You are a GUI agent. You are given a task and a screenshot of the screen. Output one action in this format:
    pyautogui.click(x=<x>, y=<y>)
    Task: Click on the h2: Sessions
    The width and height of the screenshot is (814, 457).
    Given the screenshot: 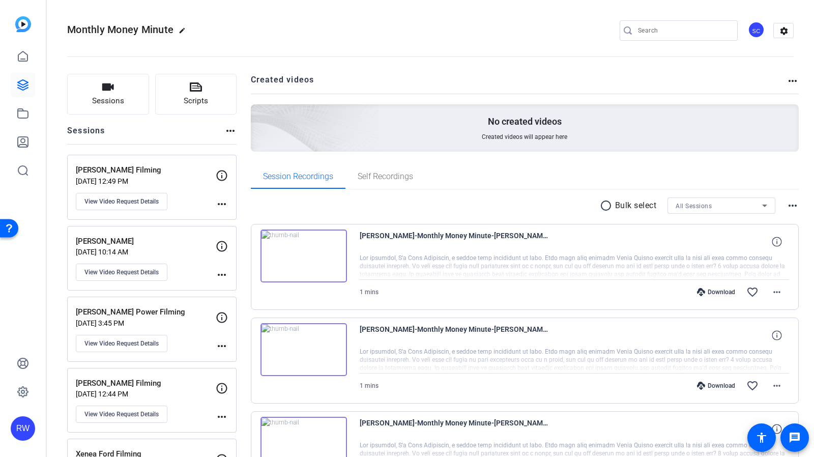 What is the action you would take?
    pyautogui.click(x=86, y=134)
    